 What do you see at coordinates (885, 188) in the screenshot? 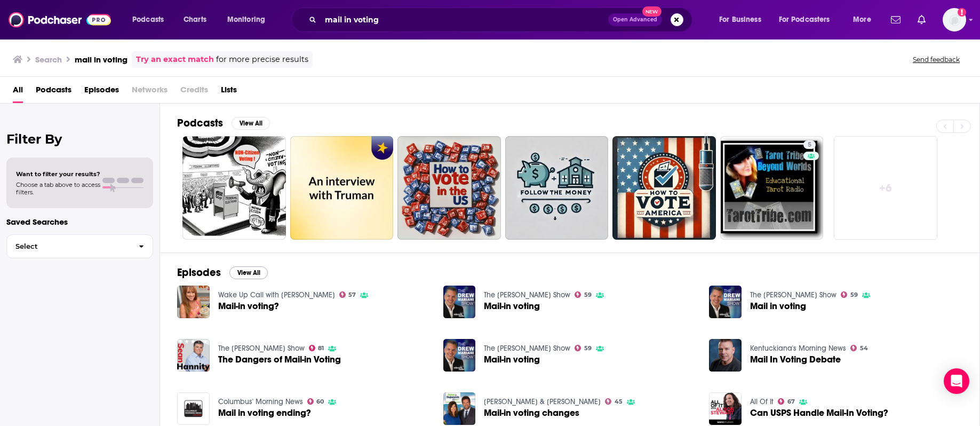
I see `a: +6` at bounding box center [885, 188].